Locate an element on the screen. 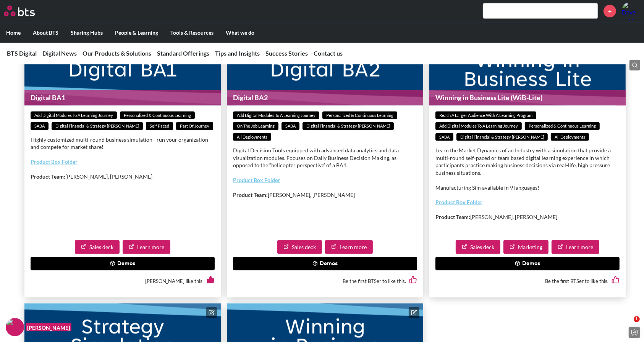  p: Learn the Market Dynamics of an Industry with a simulation that provide a multi-round self-paced ... is located at coordinates (528, 162).